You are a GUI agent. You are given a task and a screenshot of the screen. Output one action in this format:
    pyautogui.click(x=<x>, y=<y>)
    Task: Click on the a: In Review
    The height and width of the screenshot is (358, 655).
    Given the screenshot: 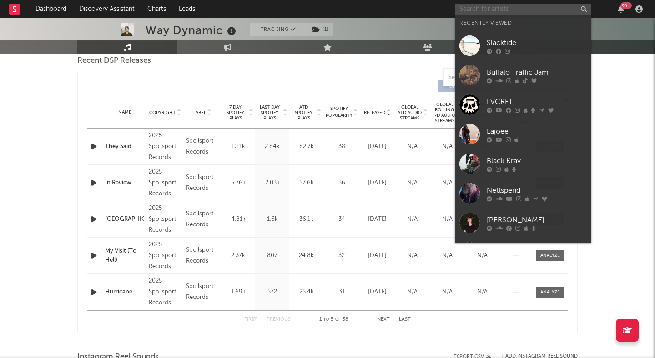 What is the action you would take?
    pyautogui.click(x=125, y=183)
    